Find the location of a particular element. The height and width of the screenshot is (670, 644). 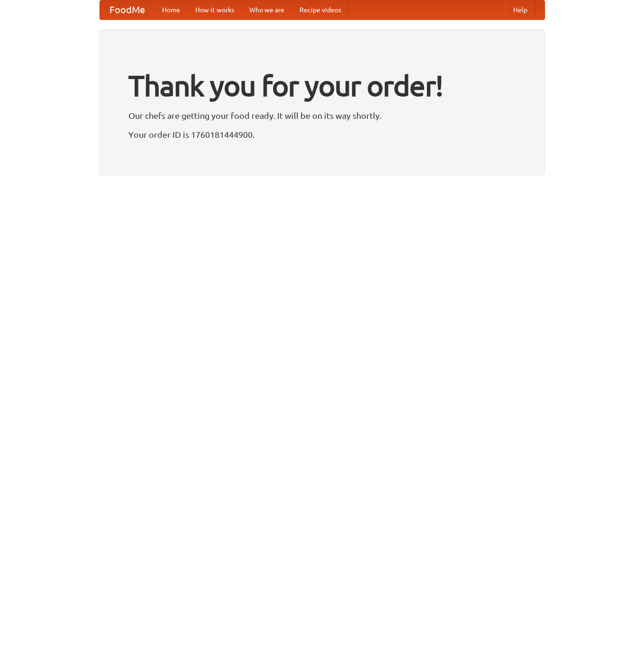

a: Recipe videos is located at coordinates (320, 10).